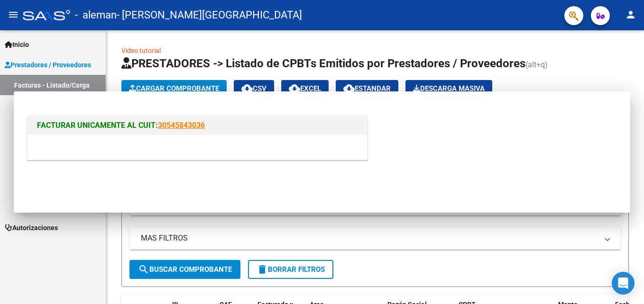  Describe the element at coordinates (17, 44) in the screenshot. I see `span: Inicio` at that location.